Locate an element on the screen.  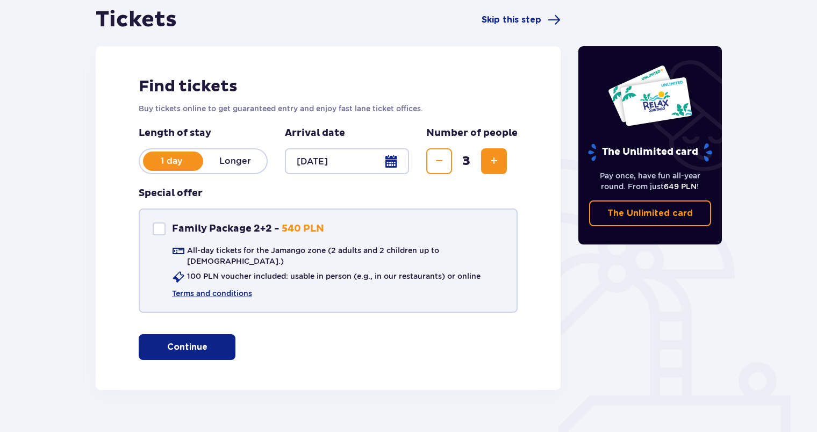
button: Continue is located at coordinates (187, 347).